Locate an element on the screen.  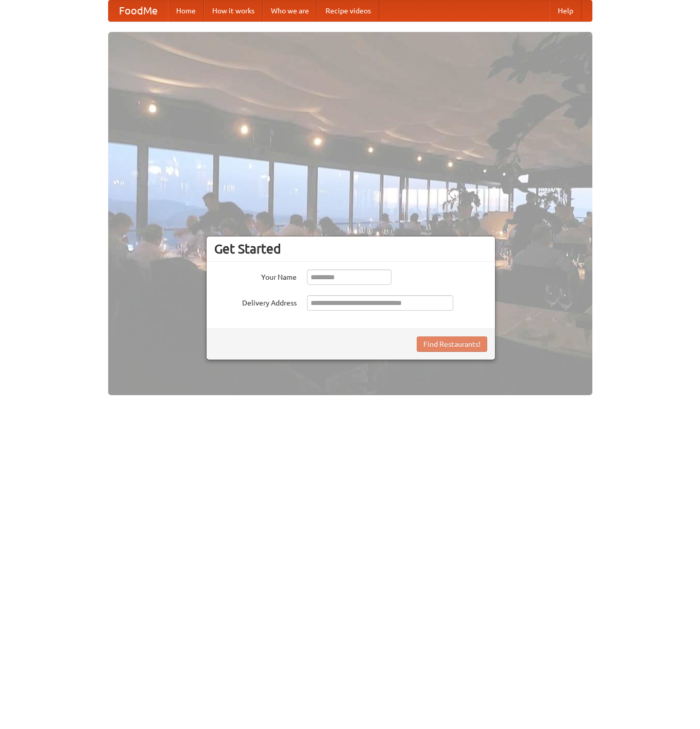
a: FoodMe is located at coordinates (138, 11).